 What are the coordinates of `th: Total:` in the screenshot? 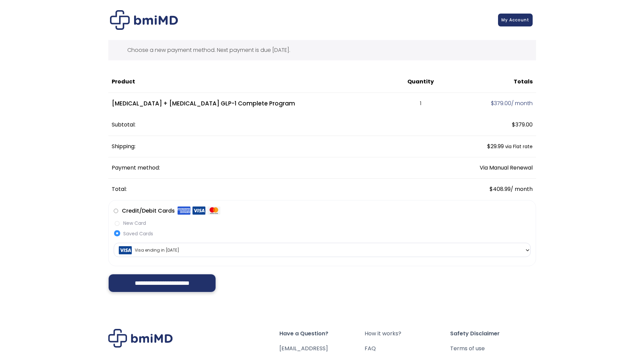 It's located at (277, 189).